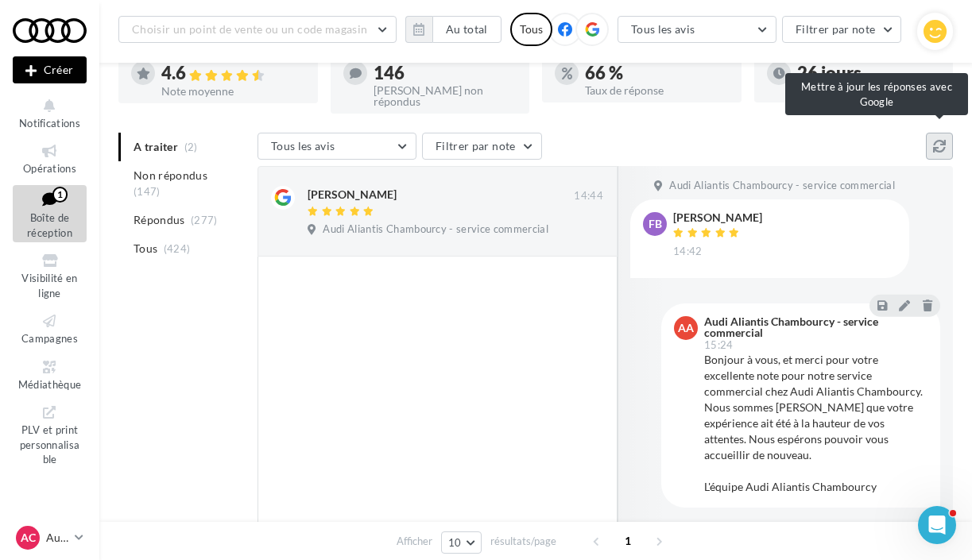 The width and height of the screenshot is (972, 560). I want to click on span: AA, so click(686, 329).